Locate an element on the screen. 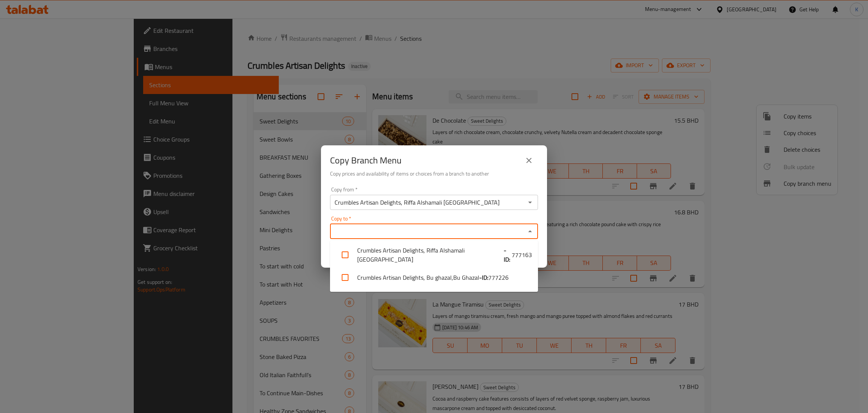 The image size is (868, 413). span: 777226 is located at coordinates (498, 278).